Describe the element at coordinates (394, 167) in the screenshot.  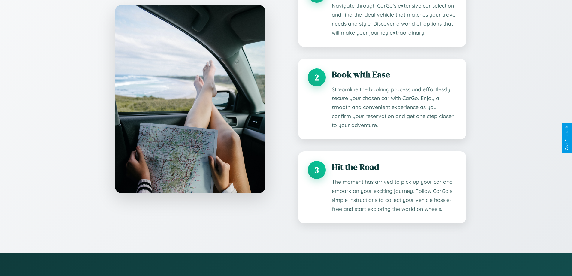
I see `h3: Hit the Road` at that location.